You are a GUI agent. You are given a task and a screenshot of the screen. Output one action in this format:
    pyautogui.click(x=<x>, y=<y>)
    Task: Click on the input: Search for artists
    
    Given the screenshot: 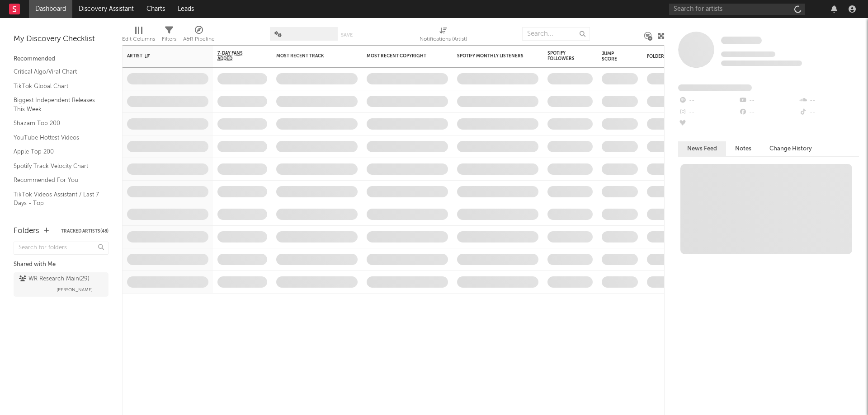 What is the action you would take?
    pyautogui.click(x=737, y=9)
    